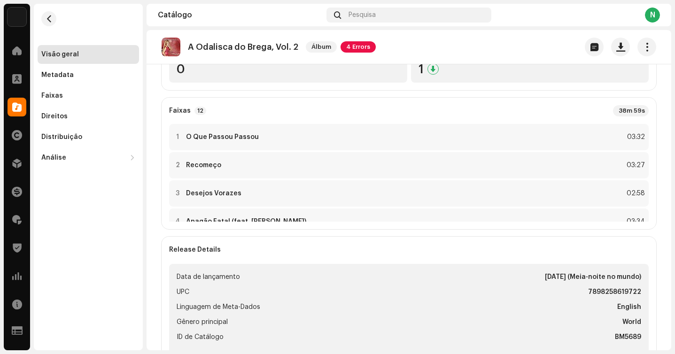 The width and height of the screenshot is (675, 354). I want to click on div: 03:27, so click(635, 165).